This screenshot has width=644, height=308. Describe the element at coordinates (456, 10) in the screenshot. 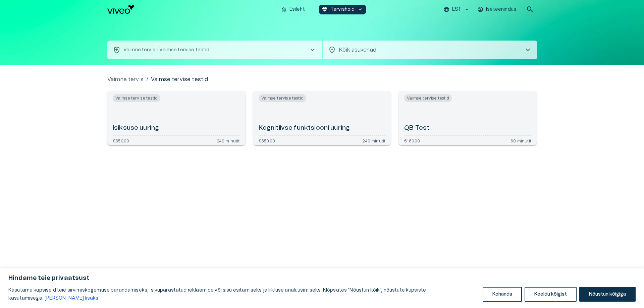

I see `p: EST` at that location.